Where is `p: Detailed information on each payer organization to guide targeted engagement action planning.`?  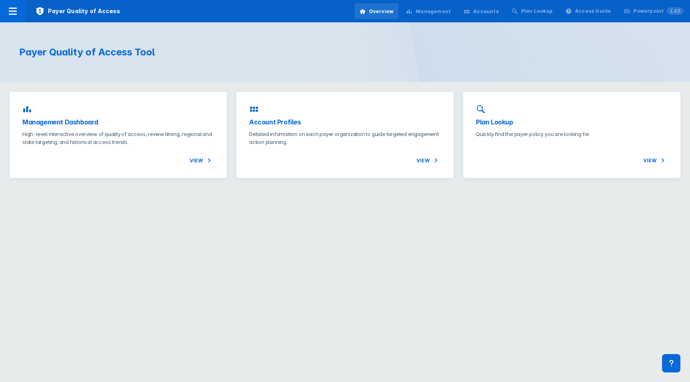
p: Detailed information on each payer organization to guide targeted engagement action planning. is located at coordinates (345, 138).